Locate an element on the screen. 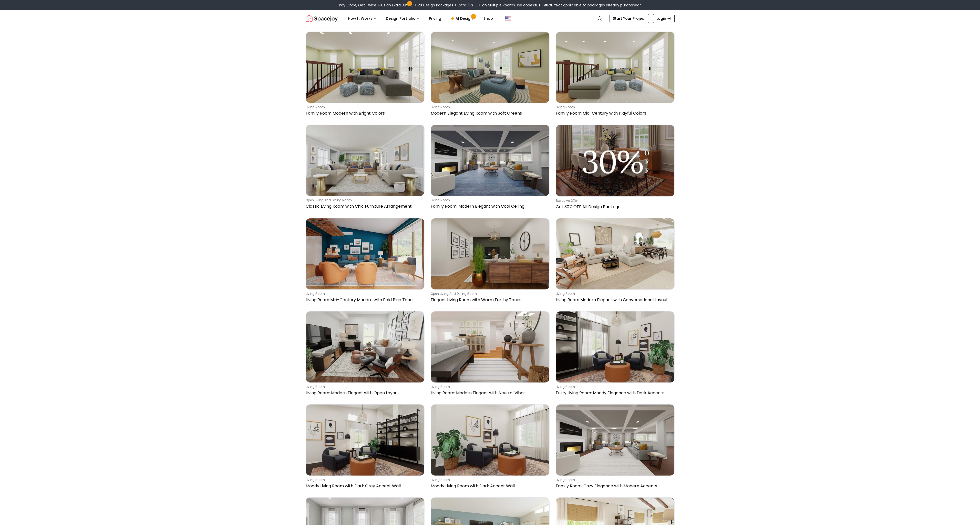 Image resolution: width=980 pixels, height=525 pixels. a: Classic Living Room with Chic Furniture Arrangementopen living and dining roomClassic Living Room... is located at coordinates (365, 168).